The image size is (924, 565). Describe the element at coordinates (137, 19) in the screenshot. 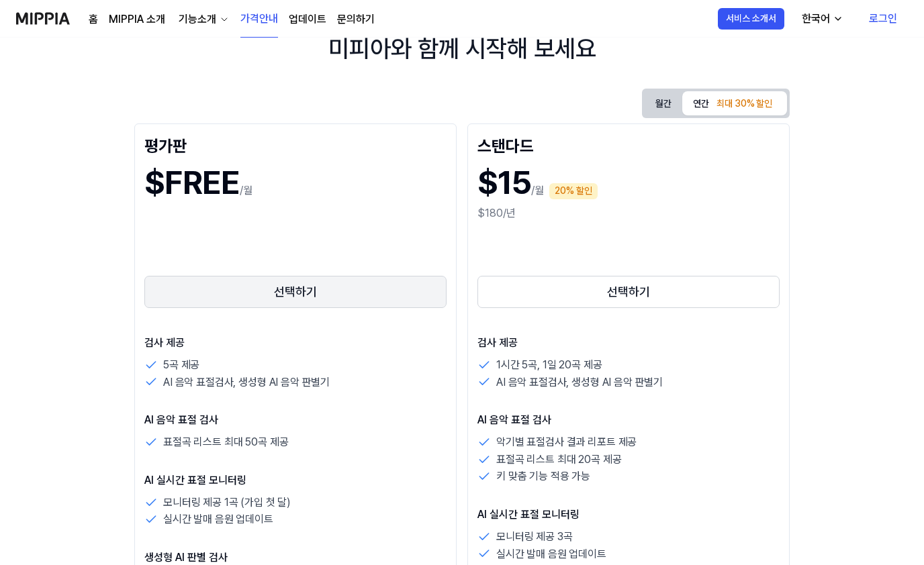

I see `a: MIPPIA 소개` at that location.